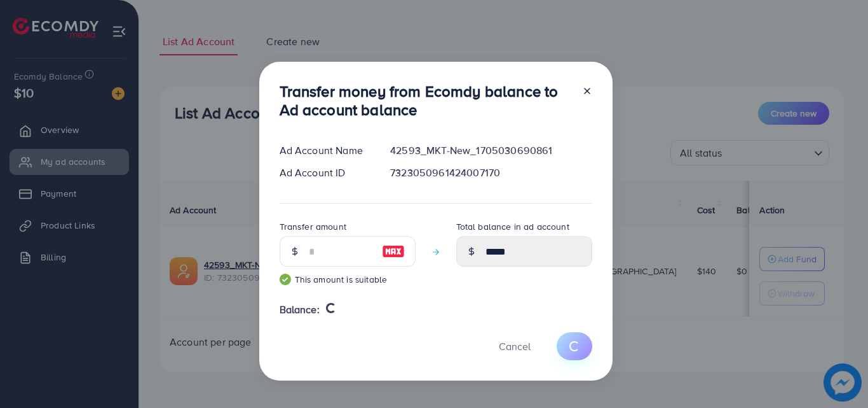  What do you see at coordinates (325, 172) in the screenshot?
I see `div: Ad Account ID` at bounding box center [325, 172].